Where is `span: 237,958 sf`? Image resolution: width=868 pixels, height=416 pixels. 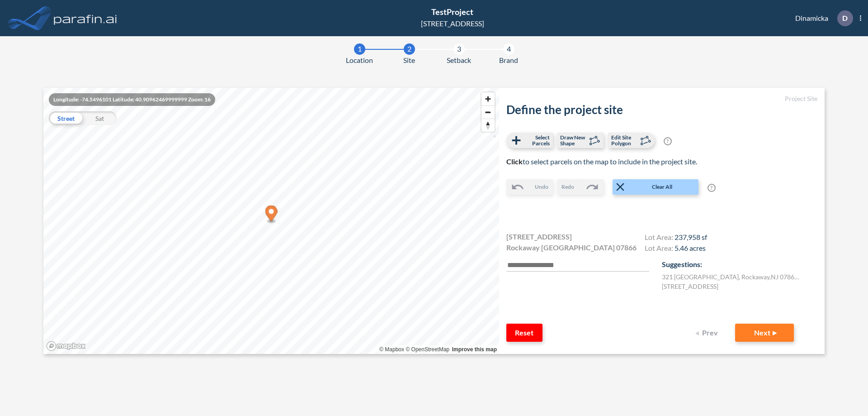
span: 237,958 sf is located at coordinates (691, 236).